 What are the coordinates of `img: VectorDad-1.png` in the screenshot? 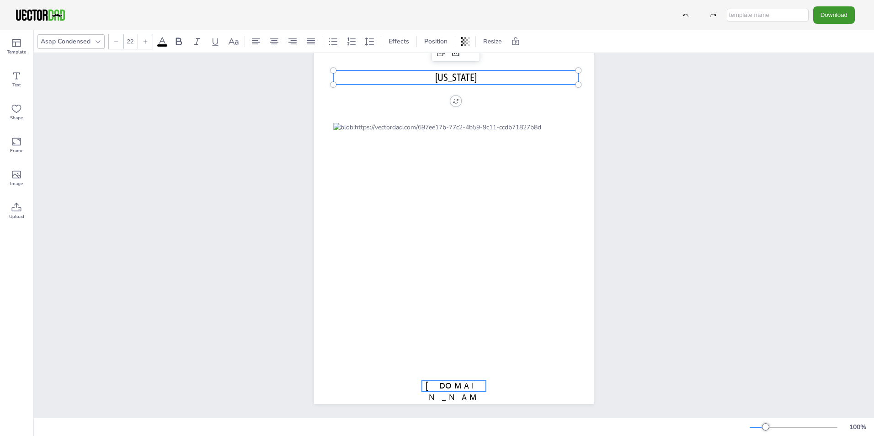 It's located at (40, 15).